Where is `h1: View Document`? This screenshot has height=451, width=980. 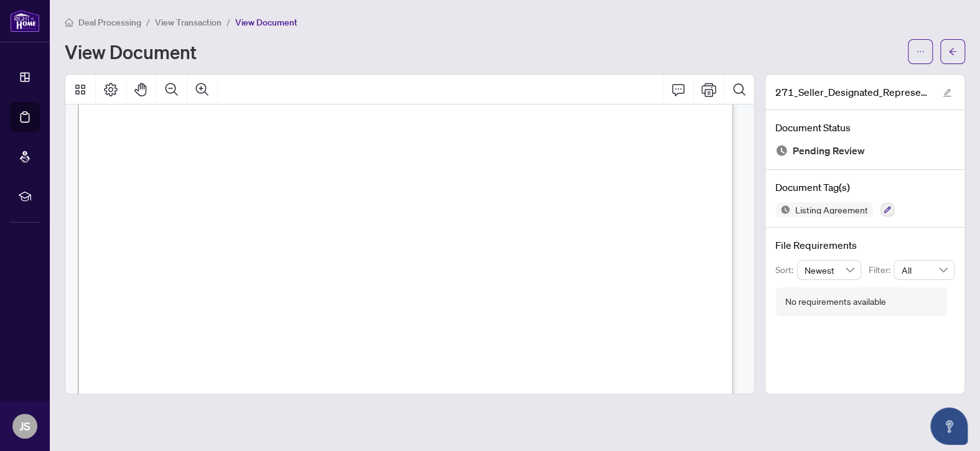 h1: View Document is located at coordinates (130, 52).